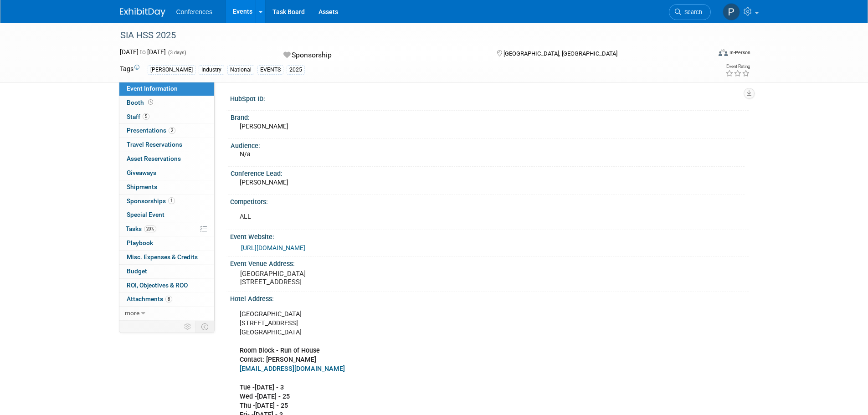 Image resolution: width=868 pixels, height=415 pixels. Describe the element at coordinates (167, 215) in the screenshot. I see `a: Special Event` at that location.